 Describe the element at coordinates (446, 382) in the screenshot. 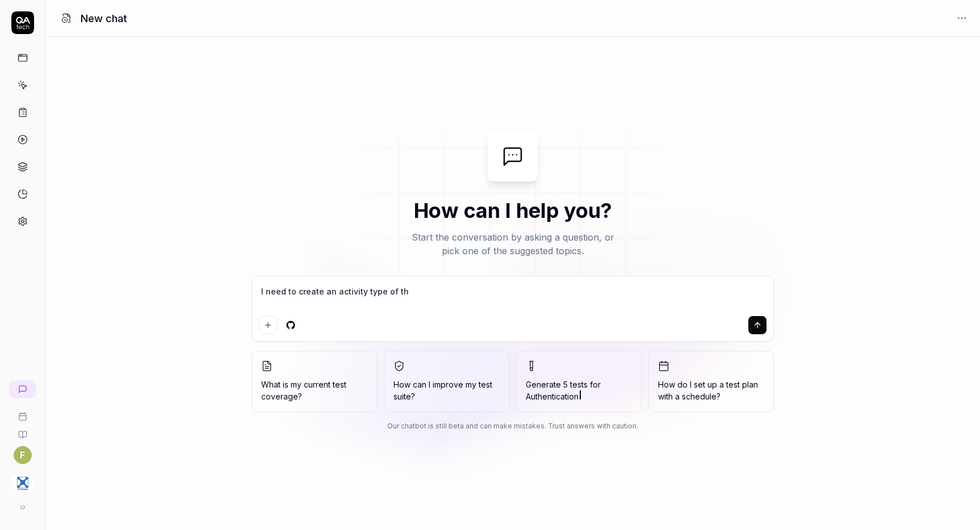

I see `button: How can I improve my test suite?` at that location.